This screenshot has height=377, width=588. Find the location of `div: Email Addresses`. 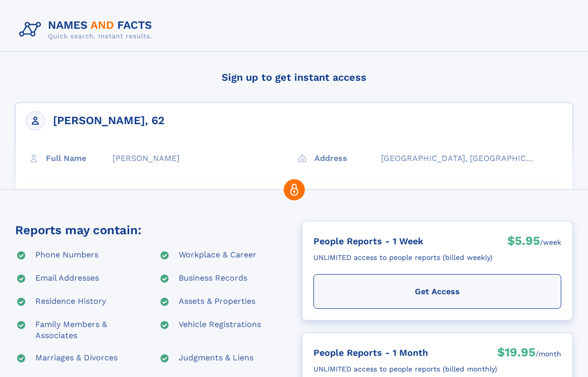

div: Email Addresses is located at coordinates (67, 279).